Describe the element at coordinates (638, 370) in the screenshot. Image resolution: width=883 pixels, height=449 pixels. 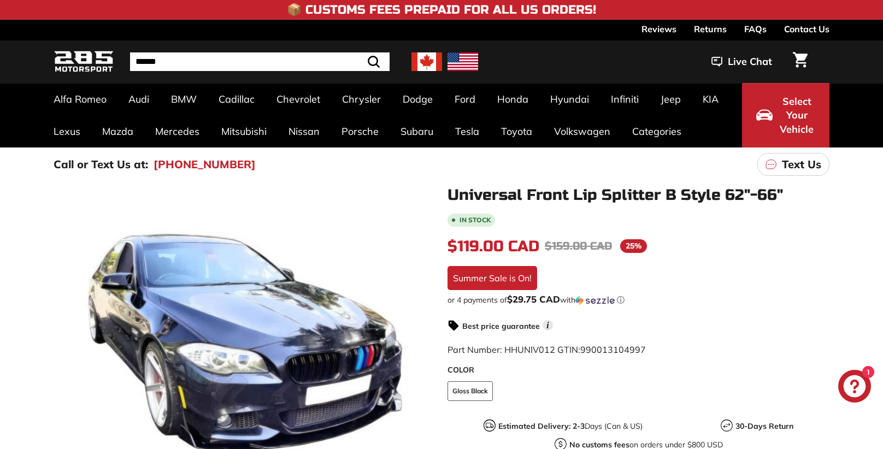
I see `label: COLOR` at that location.